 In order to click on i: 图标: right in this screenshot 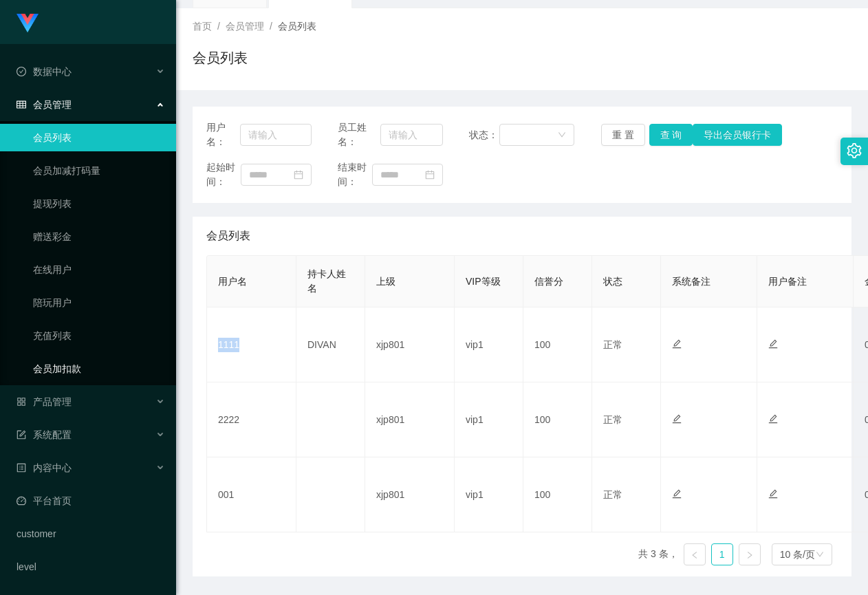, I will do `click(750, 555)`.